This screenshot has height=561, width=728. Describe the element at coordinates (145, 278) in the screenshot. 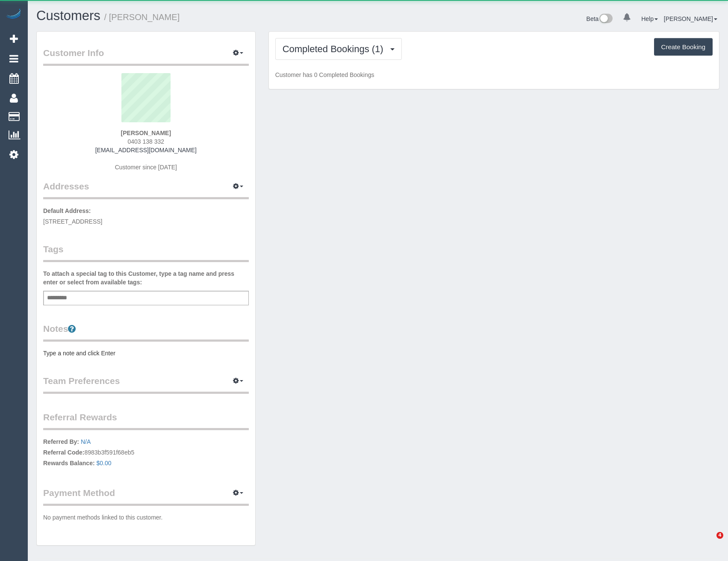

I see `label: To attach a special tag to this Customer, type a tag name and press enter or select from availabl...` at that location.